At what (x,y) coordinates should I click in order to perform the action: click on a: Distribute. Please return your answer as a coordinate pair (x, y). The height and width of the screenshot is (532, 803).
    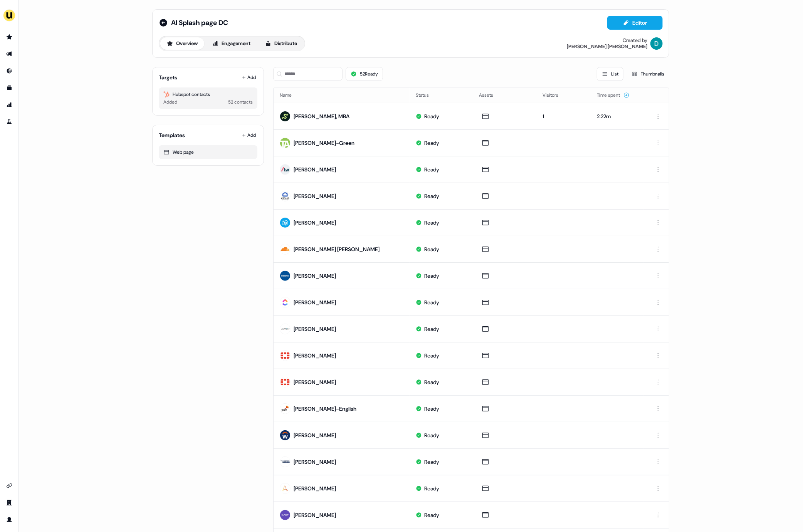
    Looking at the image, I should click on (281, 43).